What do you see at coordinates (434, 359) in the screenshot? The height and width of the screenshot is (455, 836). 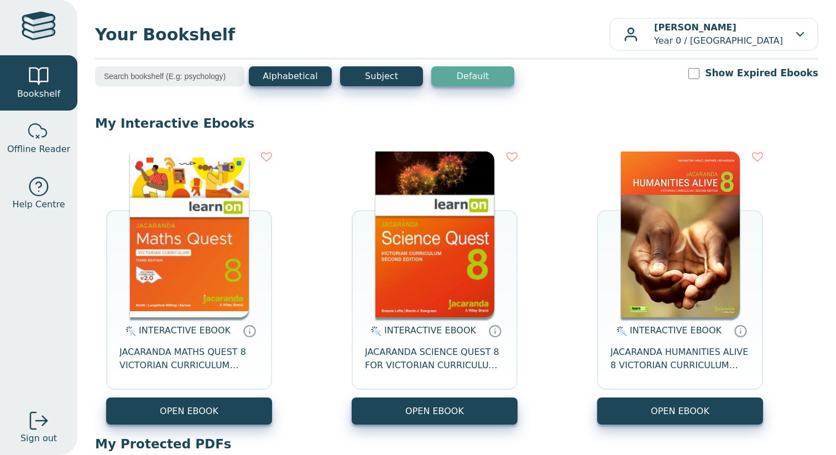 I see `span: JACARANDA SCIENCE QUEST 8 FOR VICTORIAN CURRICULUM LEARNON 2E EBOOK` at bounding box center [434, 359].